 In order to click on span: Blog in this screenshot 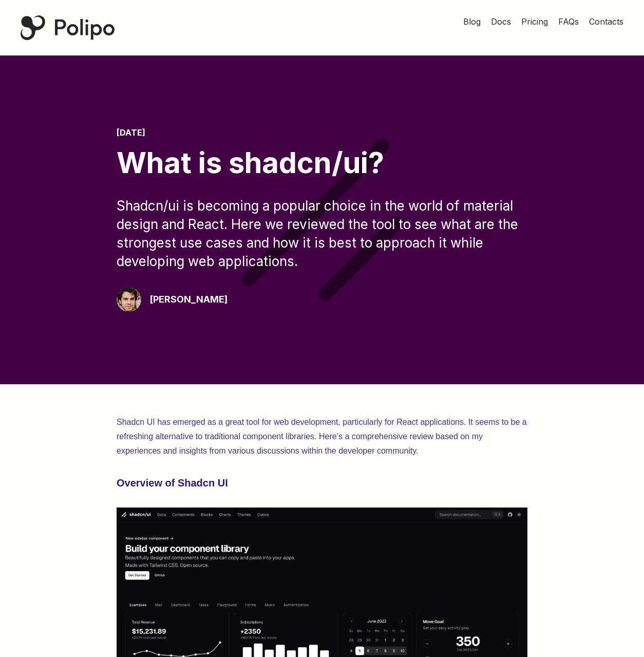, I will do `click(472, 22)`.